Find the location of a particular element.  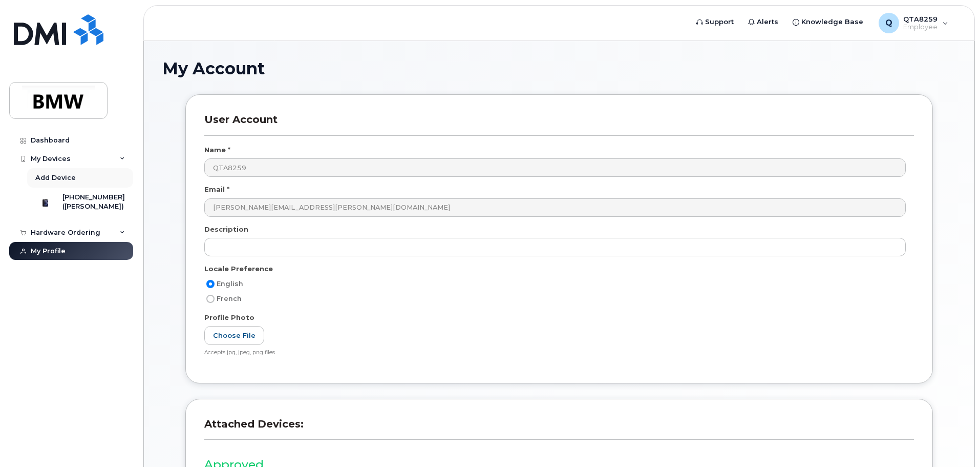

input: English is located at coordinates (210, 284).